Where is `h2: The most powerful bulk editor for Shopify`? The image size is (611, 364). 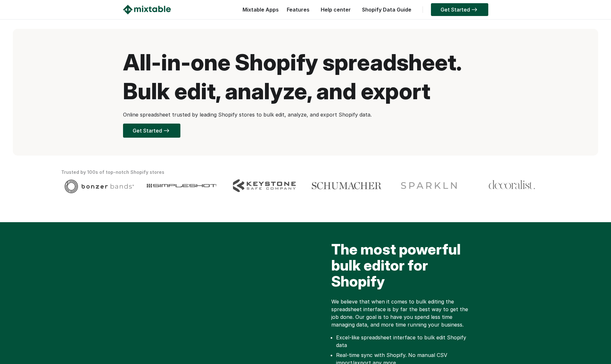
h2: The most powerful bulk editor for Shopify is located at coordinates (403, 267).